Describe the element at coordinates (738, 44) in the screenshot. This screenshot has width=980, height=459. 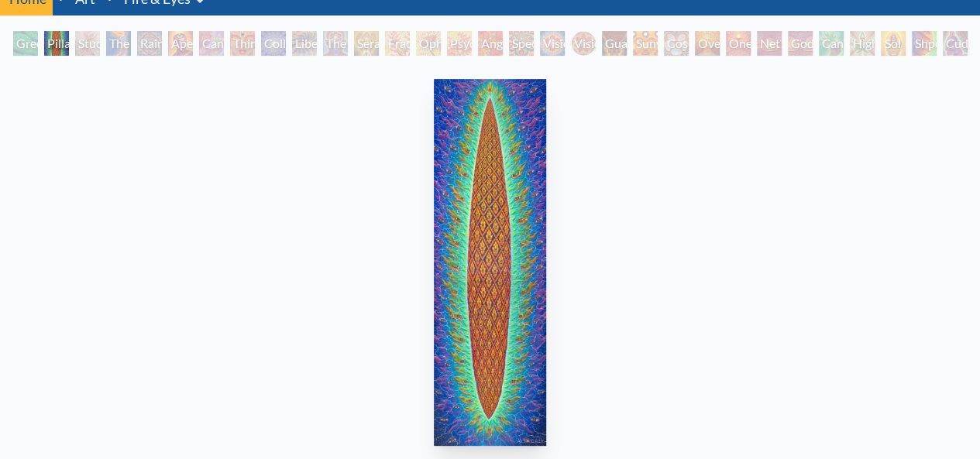
I see `div: One` at that location.